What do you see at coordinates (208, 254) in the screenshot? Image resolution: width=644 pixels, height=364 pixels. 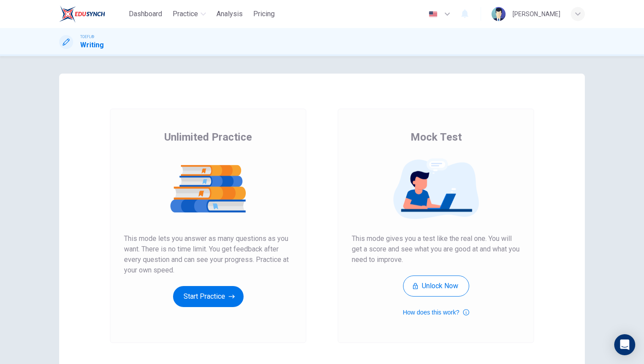 I see `span: This mode lets you answer as many questions as you want. There is no time limit. You get feedback...` at bounding box center [208, 254].